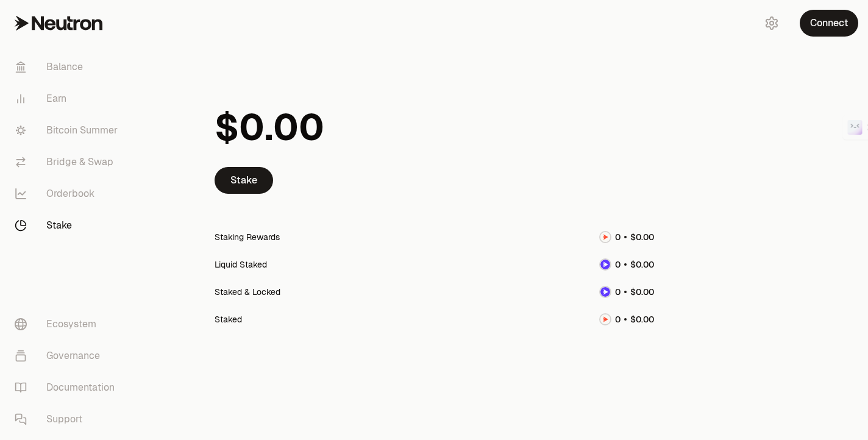 The image size is (868, 440). Describe the element at coordinates (68, 131) in the screenshot. I see `a: Bitcoin Summer` at that location.